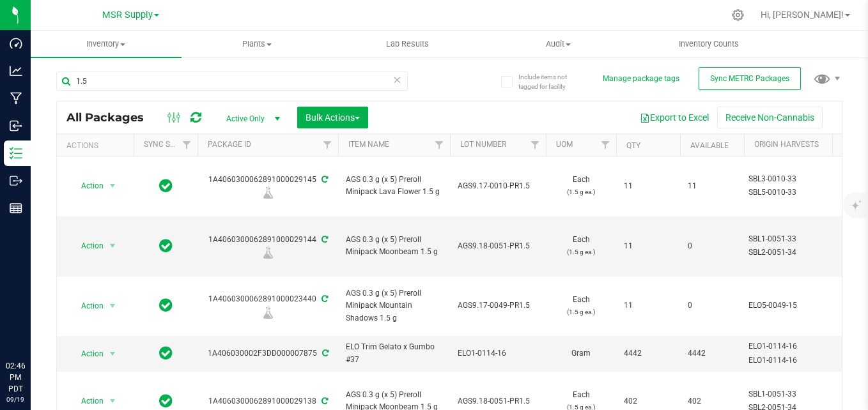 This screenshot has width=868, height=410. I want to click on div: Value 1: ELO5-0049-15, so click(807, 306).